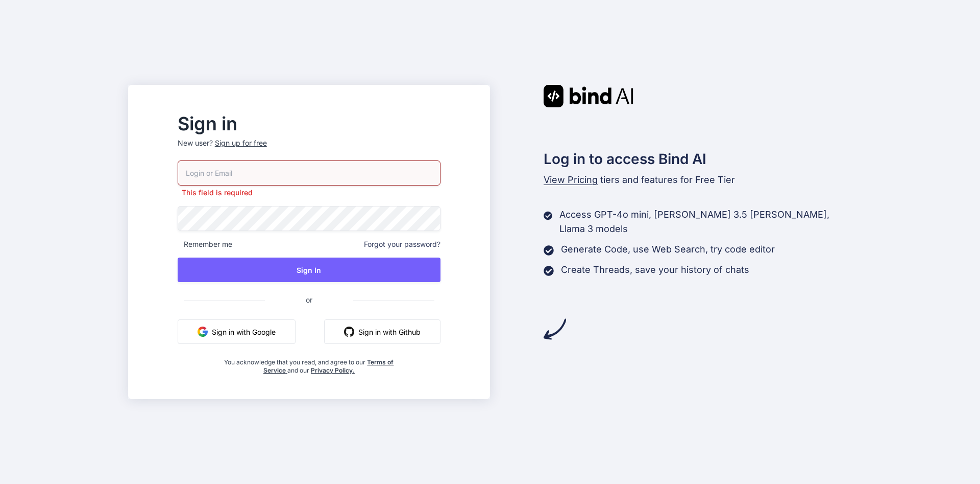 This screenshot has height=484, width=980. I want to click on img: google, so click(203, 332).